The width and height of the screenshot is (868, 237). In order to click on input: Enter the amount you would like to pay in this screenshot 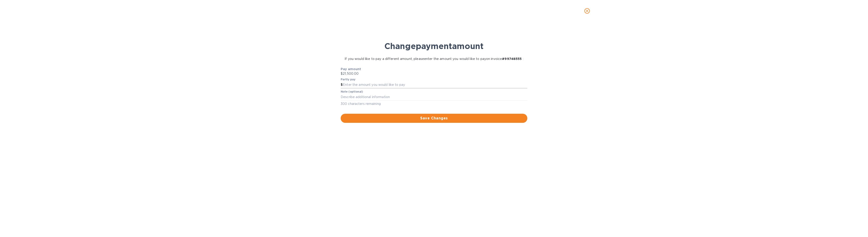, I will do `click(435, 85)`.